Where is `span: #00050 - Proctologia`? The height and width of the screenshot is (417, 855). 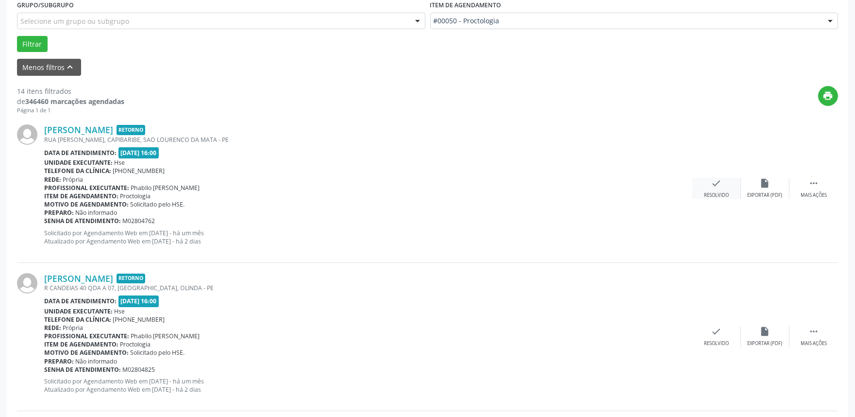 span: #00050 - Proctologia is located at coordinates (626, 21).